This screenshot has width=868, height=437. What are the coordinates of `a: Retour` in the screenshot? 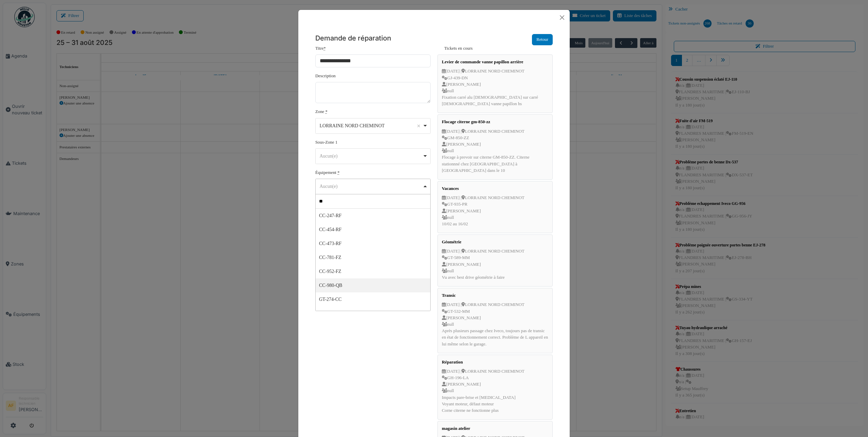 It's located at (542, 39).